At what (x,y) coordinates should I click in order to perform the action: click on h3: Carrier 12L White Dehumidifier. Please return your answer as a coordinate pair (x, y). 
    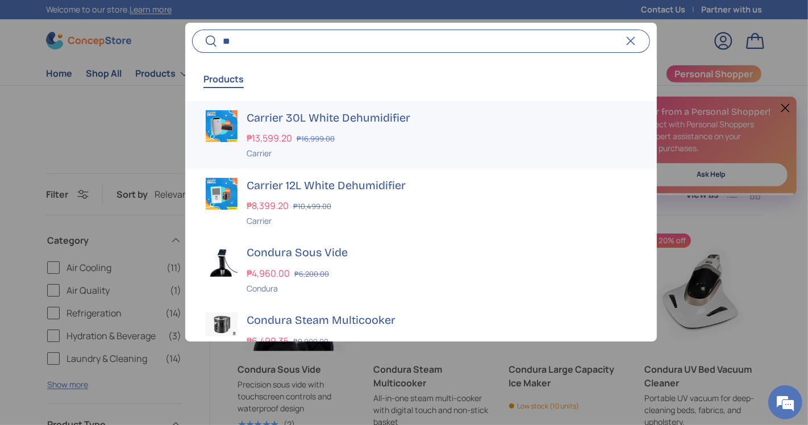
    Looking at the image, I should click on (442, 186).